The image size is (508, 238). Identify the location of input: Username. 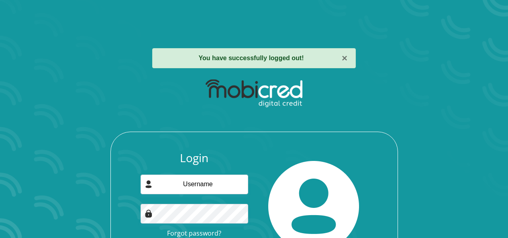
(194, 184).